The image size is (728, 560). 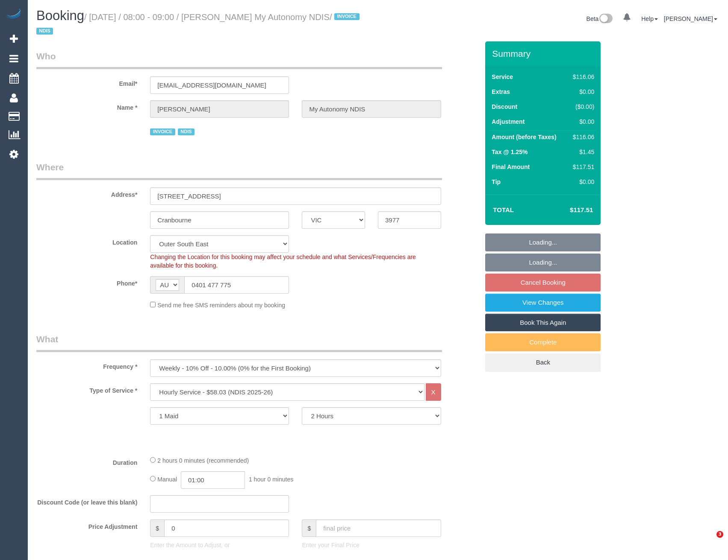 What do you see at coordinates (544, 53) in the screenshot?
I see `h3: Summary` at bounding box center [544, 53].